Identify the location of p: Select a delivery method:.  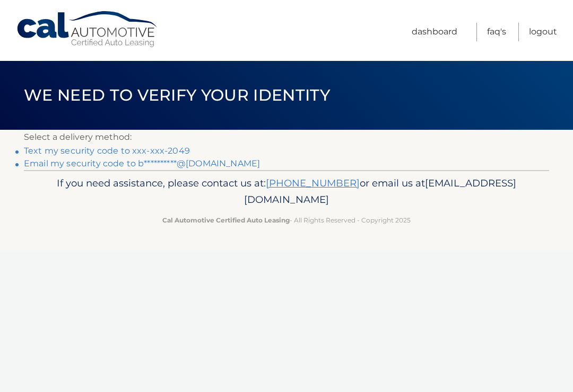
(286, 137).